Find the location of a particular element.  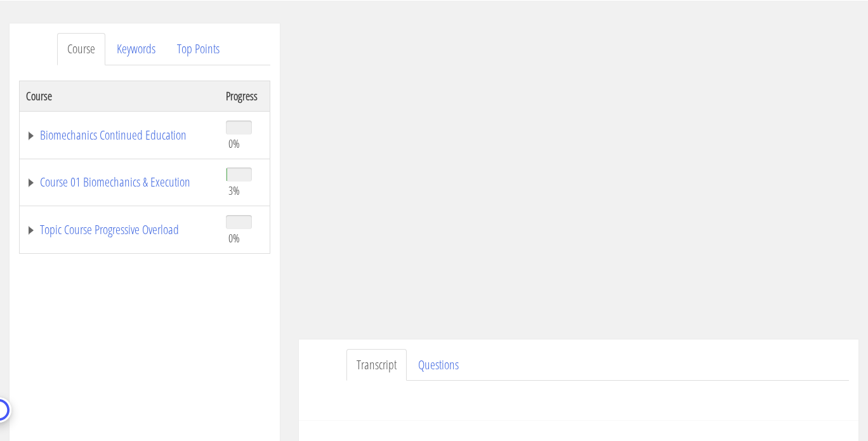

th: Progress is located at coordinates (245, 96).